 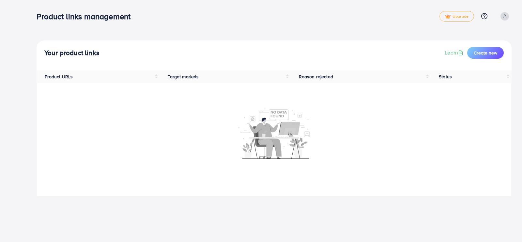 What do you see at coordinates (316, 77) in the screenshot?
I see `span: Reason rejected` at bounding box center [316, 77].